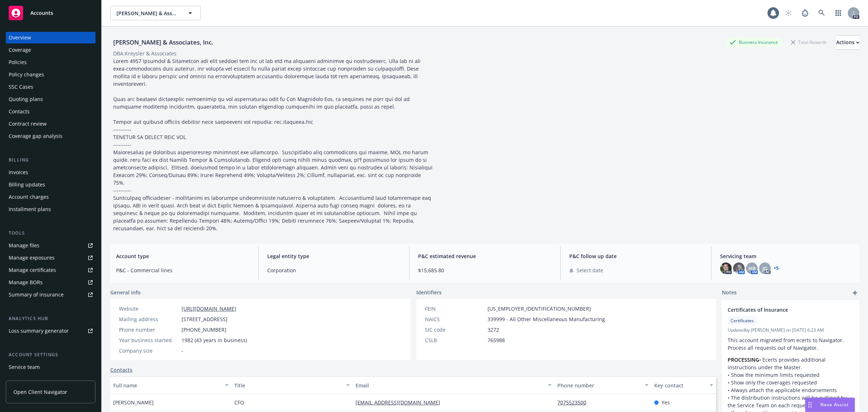 The width and height of the screenshot is (868, 412). Describe the element at coordinates (51, 50) in the screenshot. I see `a: Coverage` at that location.